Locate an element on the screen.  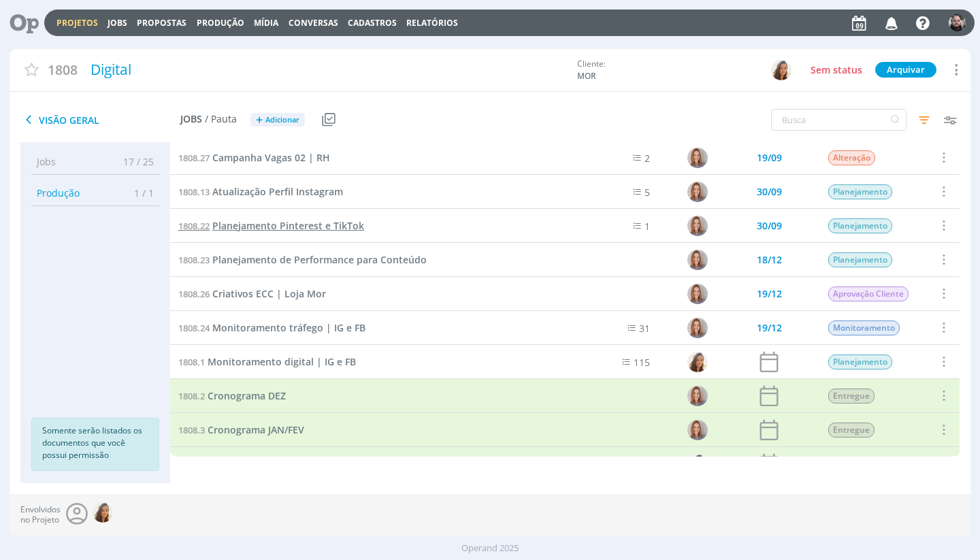
span: 17 / 25 is located at coordinates (133, 161).